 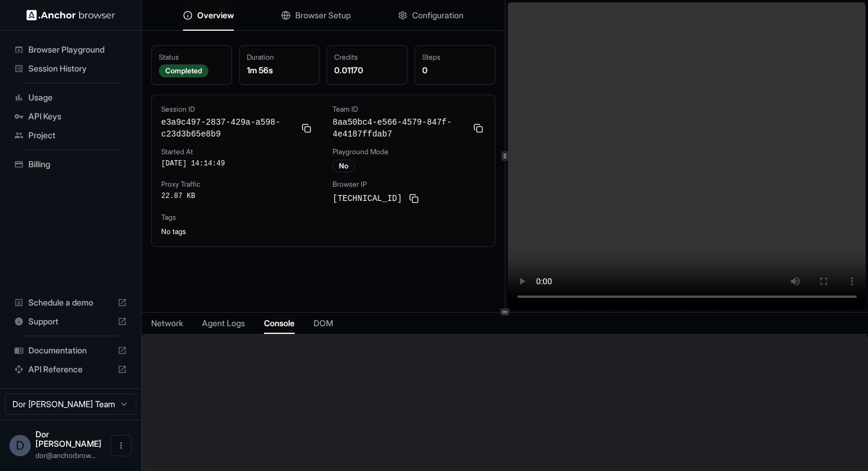 What do you see at coordinates (78, 97) in the screenshot?
I see `span: Usage` at bounding box center [78, 97].